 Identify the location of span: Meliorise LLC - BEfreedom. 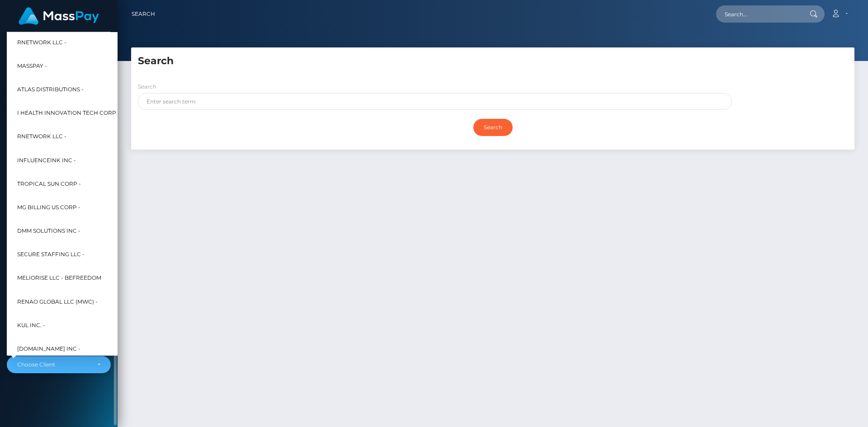
(59, 278).